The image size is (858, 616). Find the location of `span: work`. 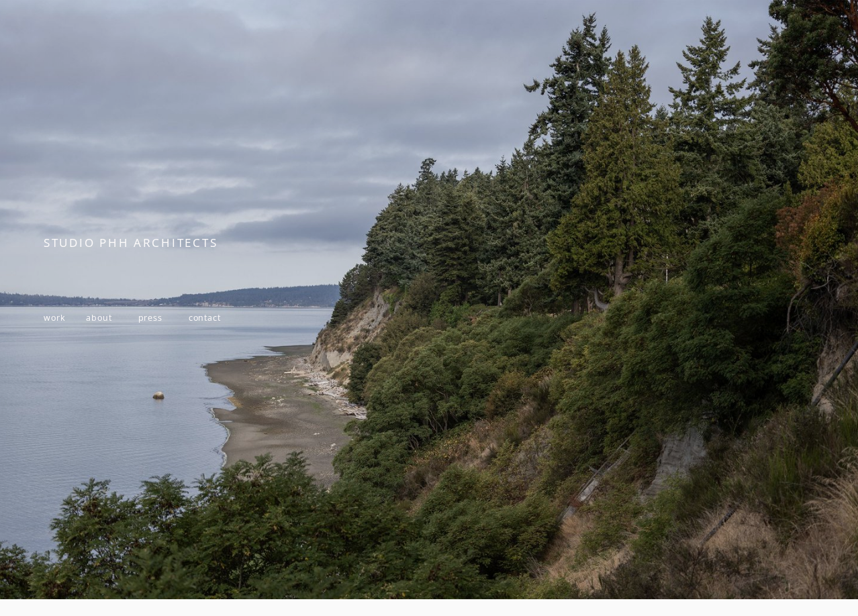

span: work is located at coordinates (54, 318).